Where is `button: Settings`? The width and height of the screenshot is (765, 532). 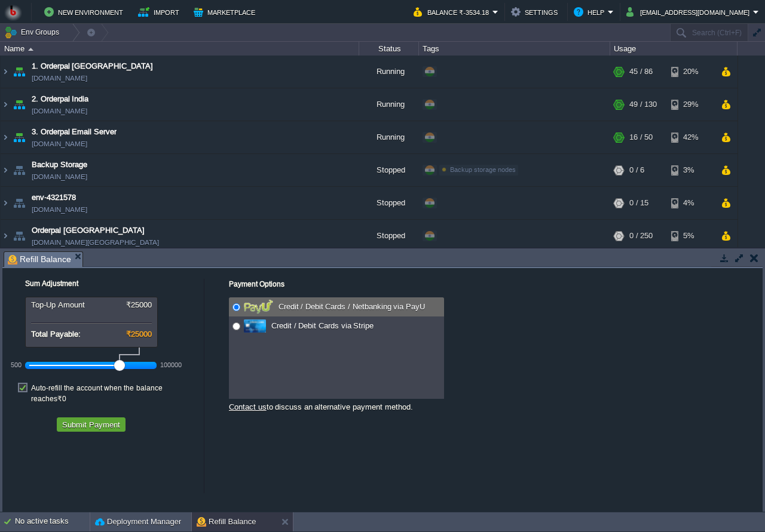
button: Settings is located at coordinates (536, 12).